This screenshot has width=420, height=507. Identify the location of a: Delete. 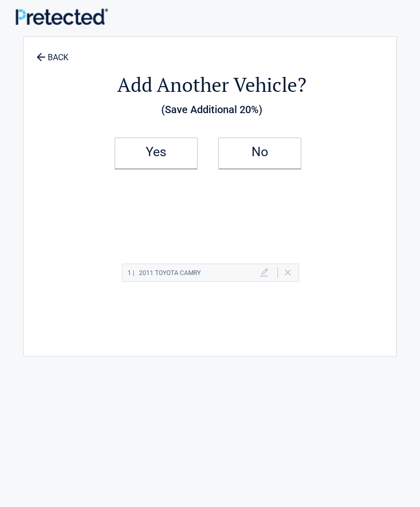
(288, 272).